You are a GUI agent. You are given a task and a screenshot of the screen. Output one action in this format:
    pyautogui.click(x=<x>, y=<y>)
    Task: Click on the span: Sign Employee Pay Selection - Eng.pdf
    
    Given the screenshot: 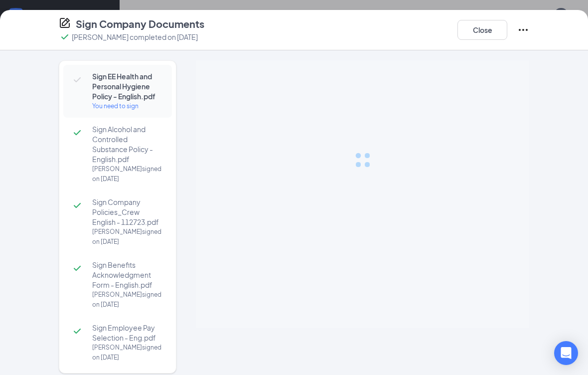 What is the action you would take?
    pyautogui.click(x=127, y=333)
    